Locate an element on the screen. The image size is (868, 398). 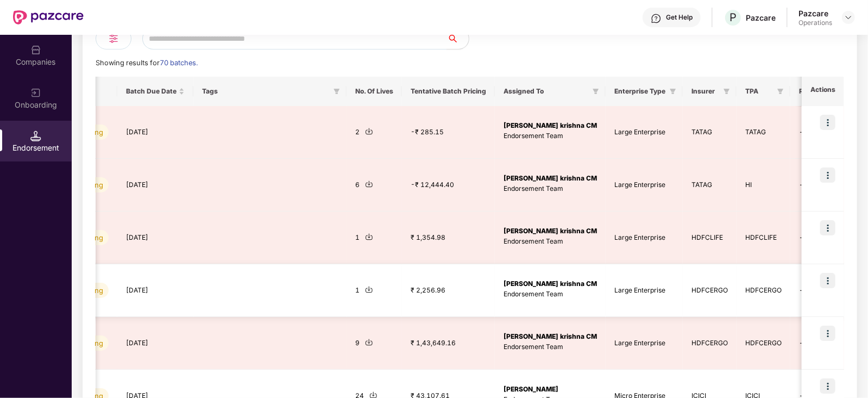
img: New Pazcare Logo is located at coordinates (48, 17).